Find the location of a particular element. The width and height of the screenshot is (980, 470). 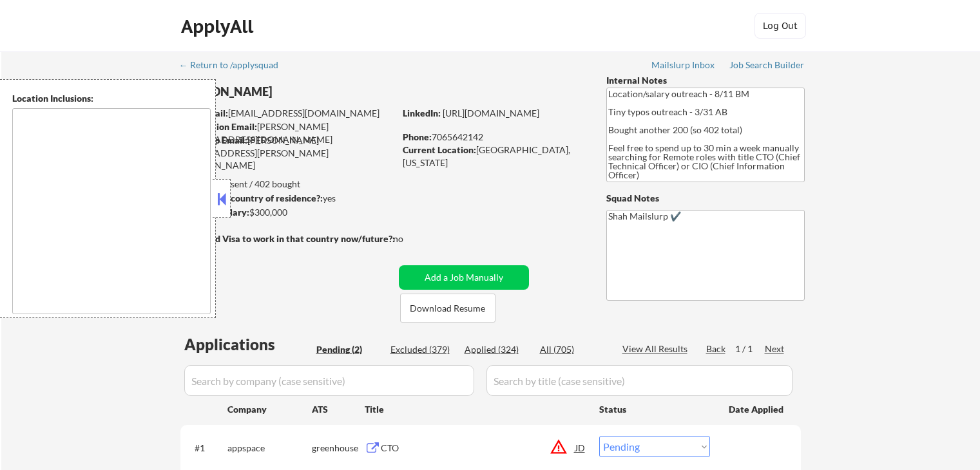

button: Add a Job Manually is located at coordinates (464, 278).